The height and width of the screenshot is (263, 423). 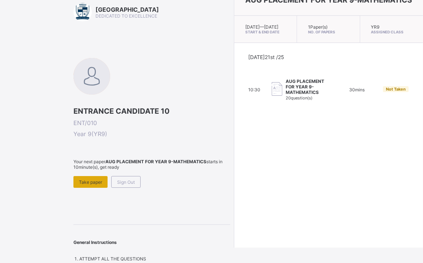 I want to click on span: No. of Papers, so click(x=329, y=32).